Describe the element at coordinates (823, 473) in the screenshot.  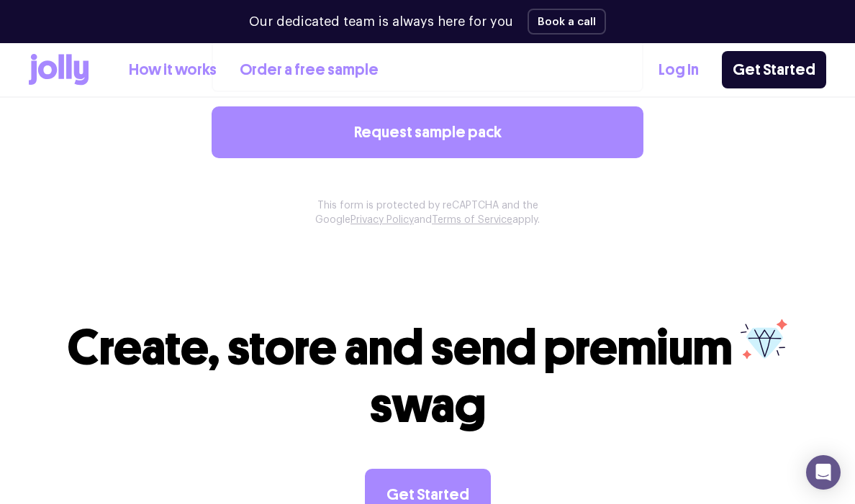
I see `div: Open Intercom Messenger` at that location.